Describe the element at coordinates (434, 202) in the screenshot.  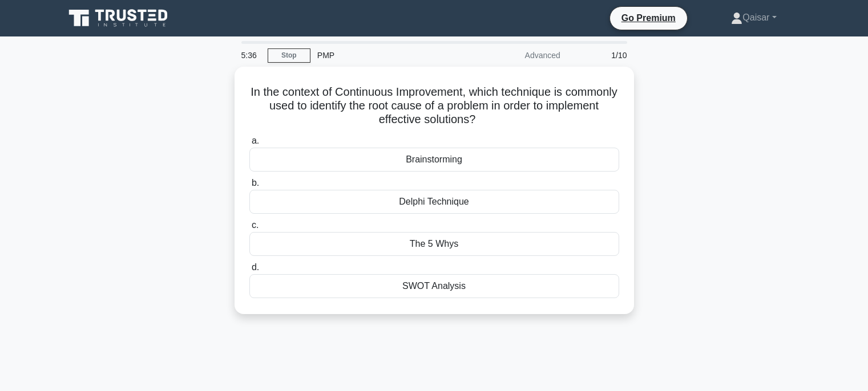
I see `div: Delphi Technique` at that location.